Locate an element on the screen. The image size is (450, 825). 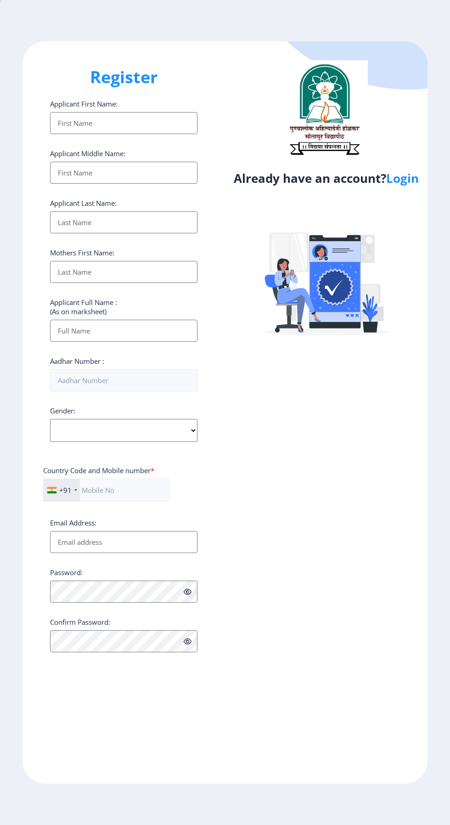
label: Email Address: is located at coordinates (73, 523).